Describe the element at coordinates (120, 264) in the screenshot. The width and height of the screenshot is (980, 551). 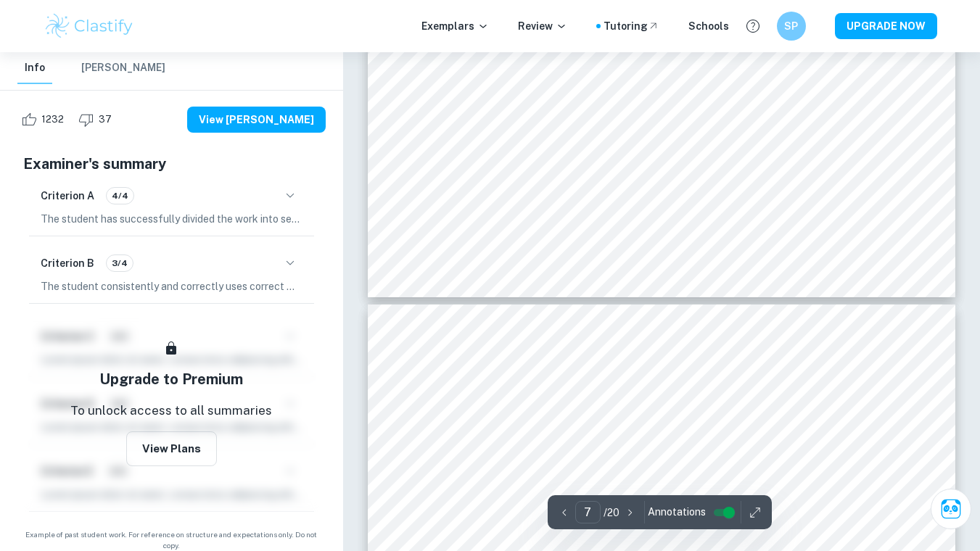
I see `span: 3/4` at that location.